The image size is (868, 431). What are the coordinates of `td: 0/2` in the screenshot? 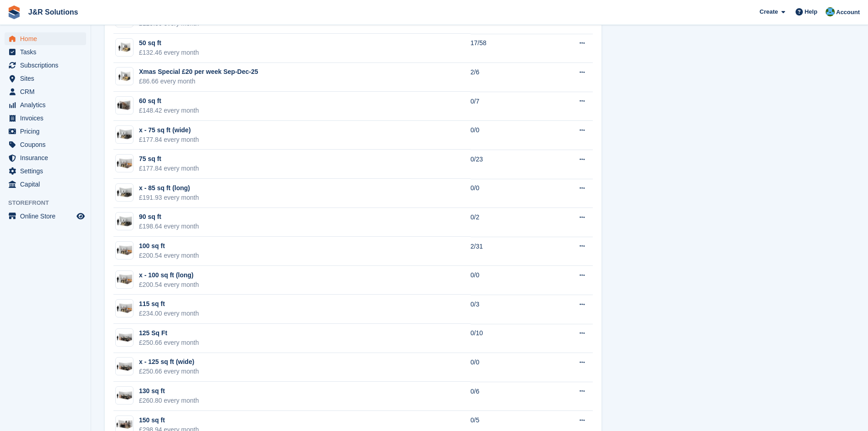 It's located at (508, 223).